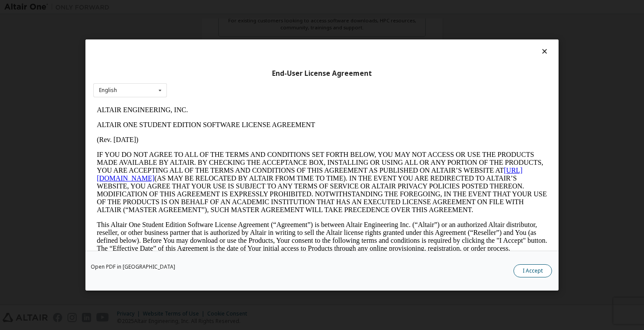 The image size is (644, 330). What do you see at coordinates (108, 90) in the screenshot?
I see `div: English` at bounding box center [108, 90].